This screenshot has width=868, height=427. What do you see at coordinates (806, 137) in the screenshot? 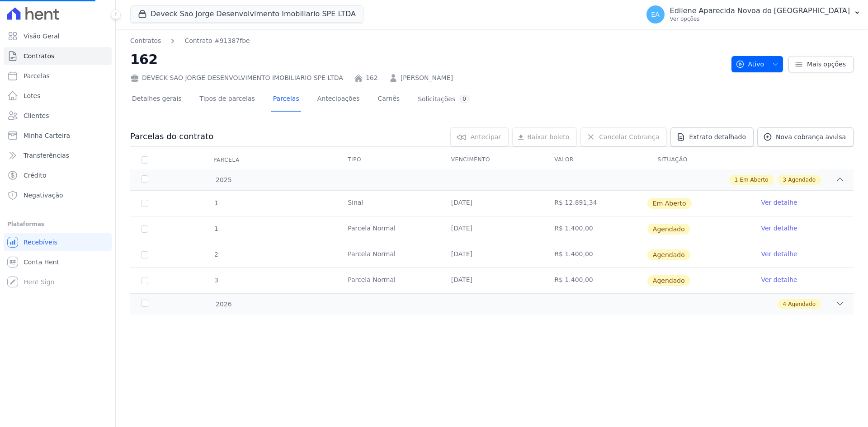
I see `a: Nova cobrança avulsa` at bounding box center [806, 137].